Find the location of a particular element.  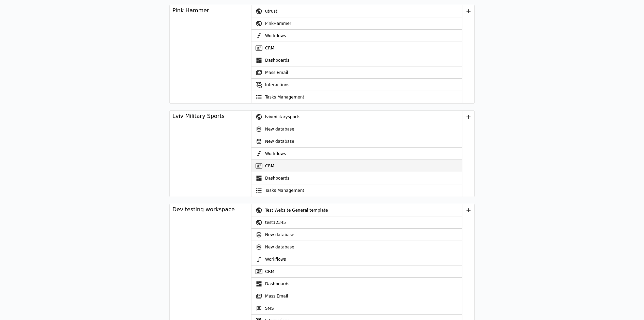

div: test12345 is located at coordinates (363, 223).